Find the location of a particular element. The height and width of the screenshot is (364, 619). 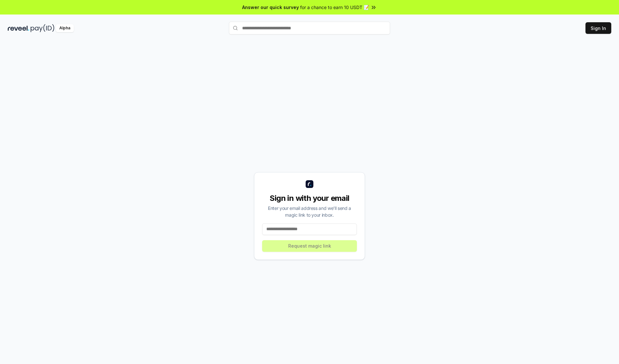

img: reveel_dark is located at coordinates (18, 28).